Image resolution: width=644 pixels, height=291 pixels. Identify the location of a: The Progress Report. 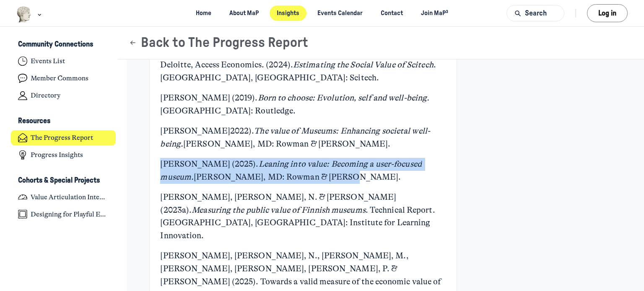
(63, 138).